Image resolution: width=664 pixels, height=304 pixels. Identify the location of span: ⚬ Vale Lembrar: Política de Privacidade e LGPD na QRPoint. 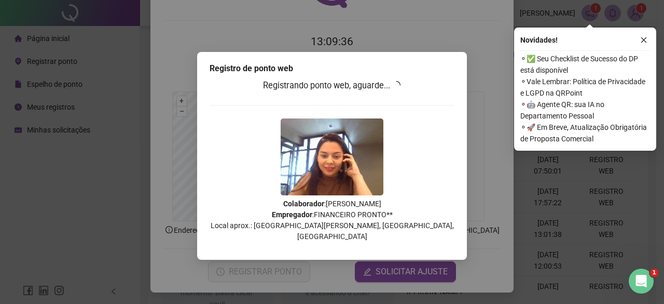
(585, 87).